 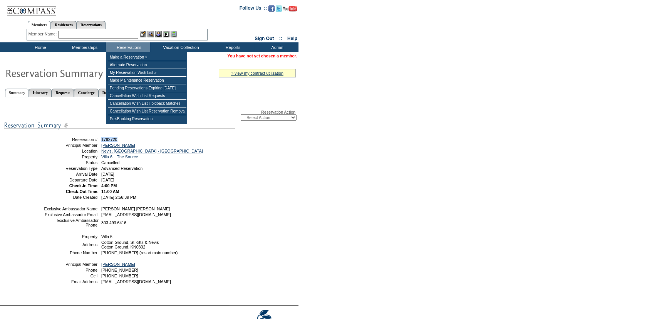 What do you see at coordinates (232, 47) in the screenshot?
I see `td: Reports` at bounding box center [232, 47].